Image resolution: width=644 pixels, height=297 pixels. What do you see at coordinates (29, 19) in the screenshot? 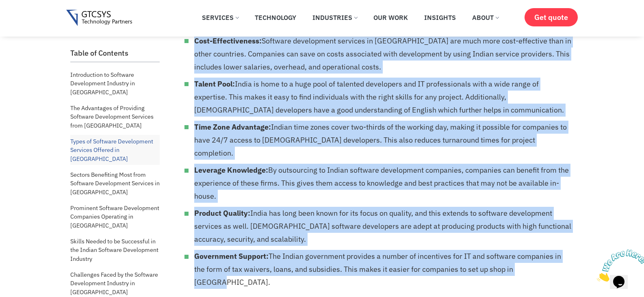
I see `img: Chat attention grabber` at bounding box center [29, 19].